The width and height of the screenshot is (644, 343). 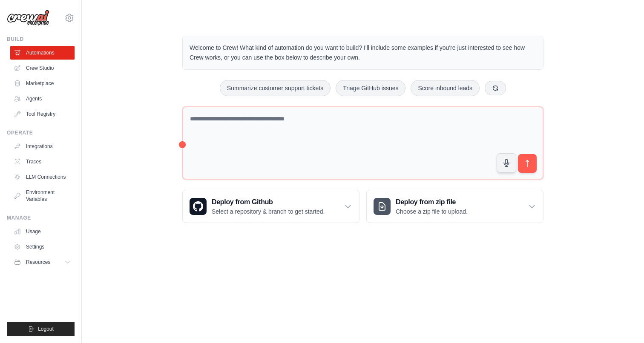 I want to click on button: Resources, so click(x=42, y=262).